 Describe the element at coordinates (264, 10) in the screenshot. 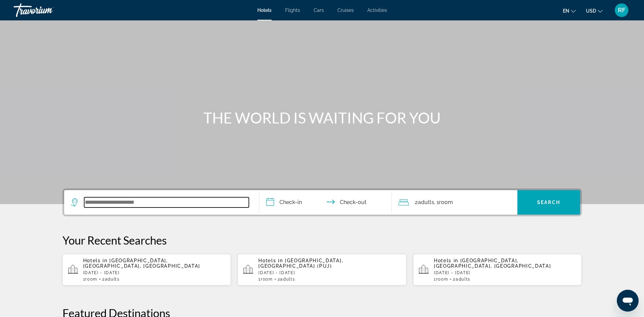

I see `span: Hotels` at that location.